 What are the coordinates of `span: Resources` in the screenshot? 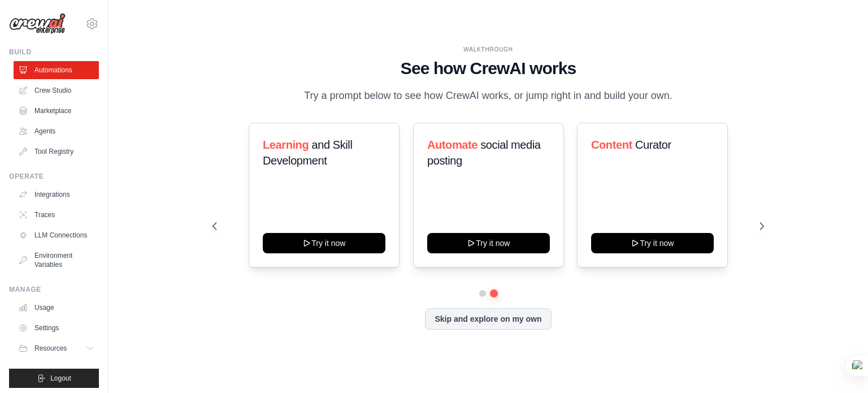 It's located at (50, 348).